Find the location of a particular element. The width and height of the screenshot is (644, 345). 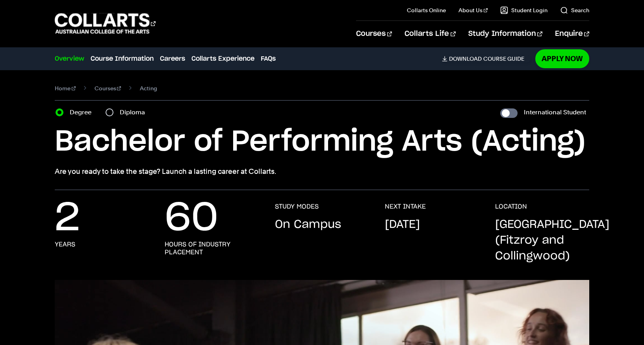

a: Search is located at coordinates (575, 10).